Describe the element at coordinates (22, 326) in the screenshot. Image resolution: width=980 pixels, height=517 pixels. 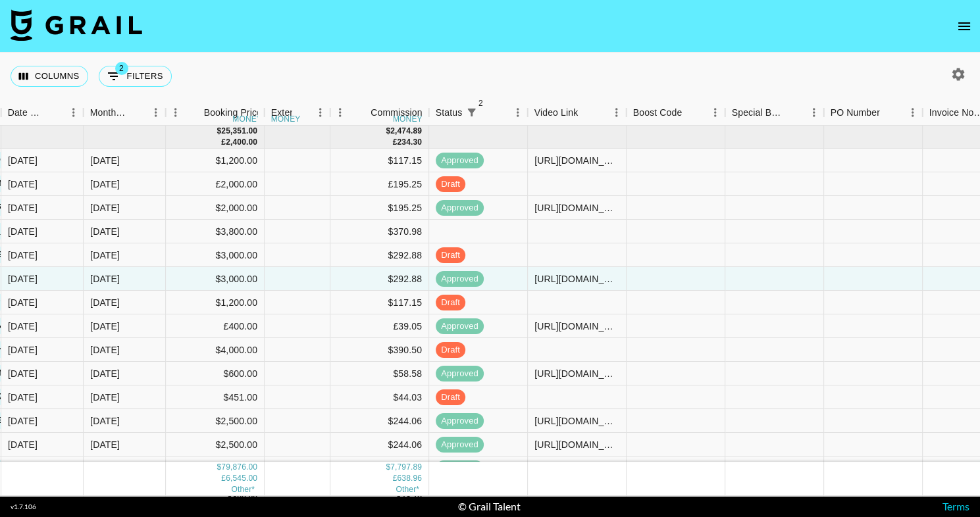
I see `div: 08/10/2025` at that location.